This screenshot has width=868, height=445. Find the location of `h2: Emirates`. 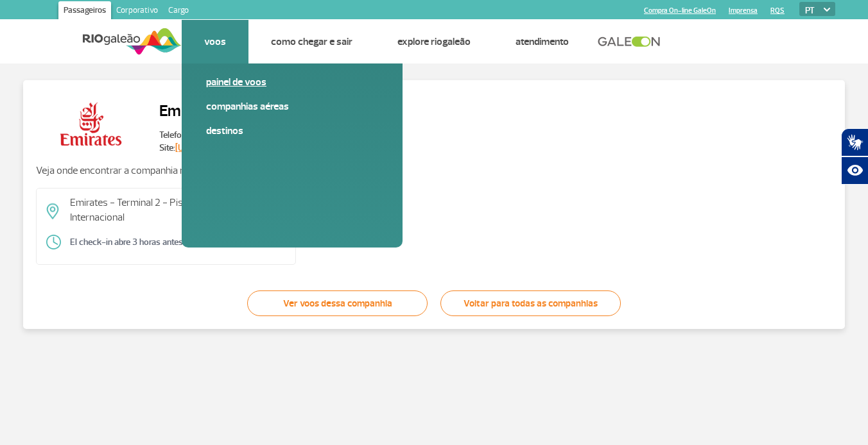

h2: Emirates is located at coordinates (216, 111).